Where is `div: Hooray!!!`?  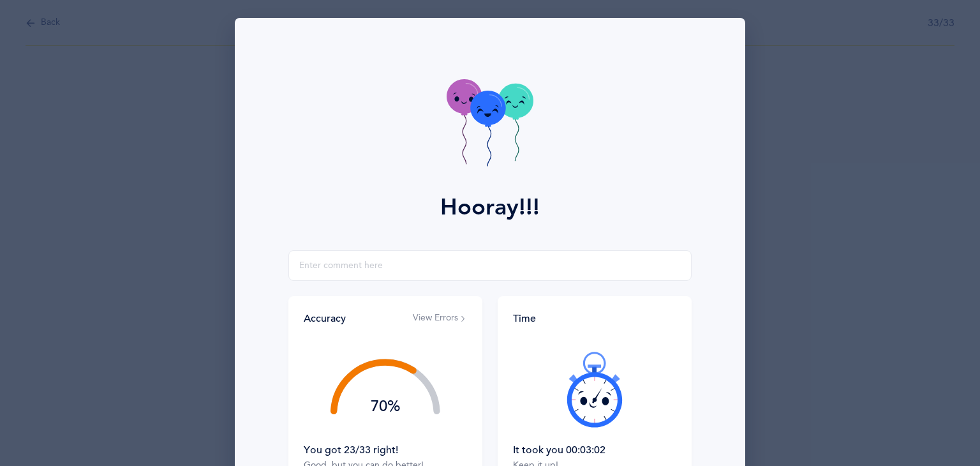
div: Hooray!!! is located at coordinates (490, 208).